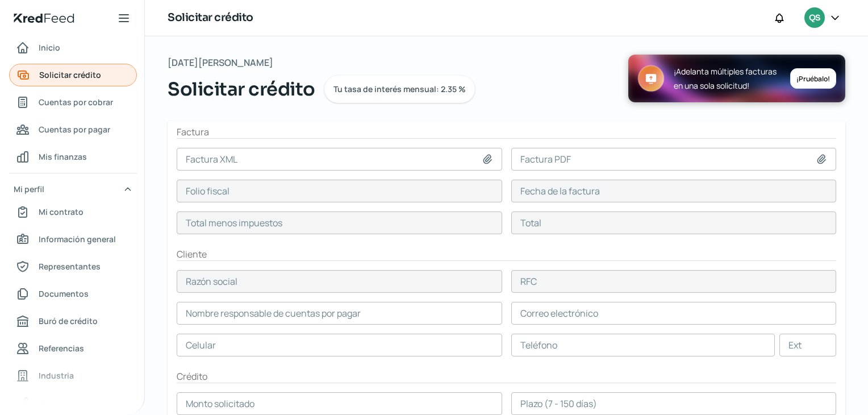  I want to click on a: Referencias, so click(73, 348).